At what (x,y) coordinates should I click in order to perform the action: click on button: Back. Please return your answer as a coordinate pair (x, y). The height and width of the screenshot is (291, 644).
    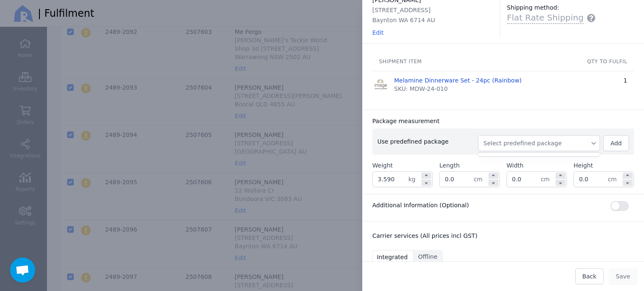
    Looking at the image, I should click on (589, 276).